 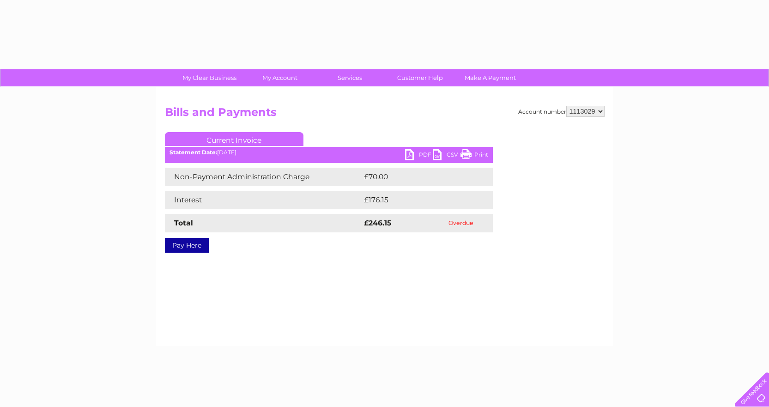 I want to click on td: Overdue, so click(x=461, y=223).